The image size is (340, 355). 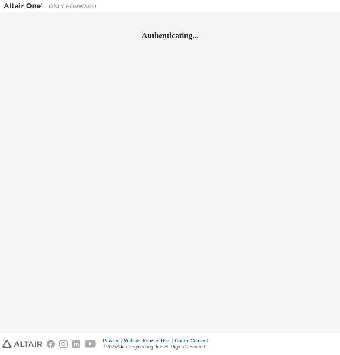 What do you see at coordinates (76, 344) in the screenshot?
I see `img: linkedin.svg` at bounding box center [76, 344].